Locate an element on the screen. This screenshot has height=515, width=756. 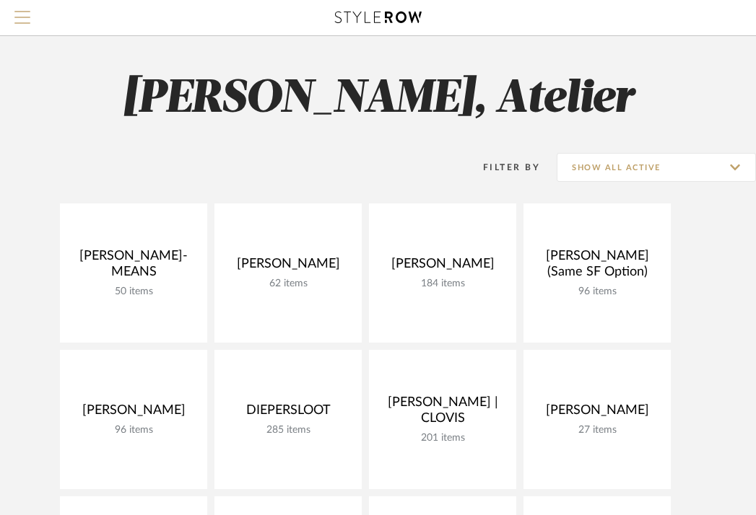
div: Filter By is located at coordinates (502, 167).